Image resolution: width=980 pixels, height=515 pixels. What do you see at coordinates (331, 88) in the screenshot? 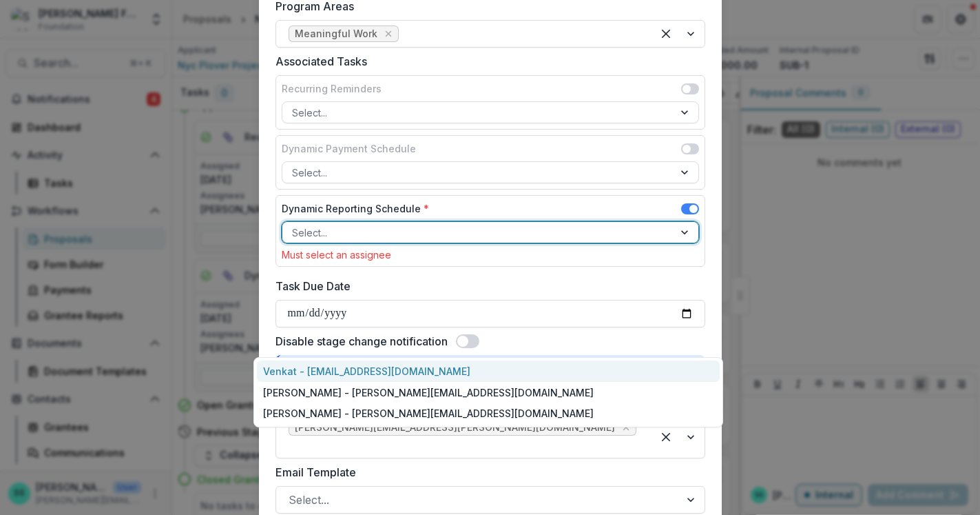
I see `label: Recurring Reminders` at bounding box center [331, 88].